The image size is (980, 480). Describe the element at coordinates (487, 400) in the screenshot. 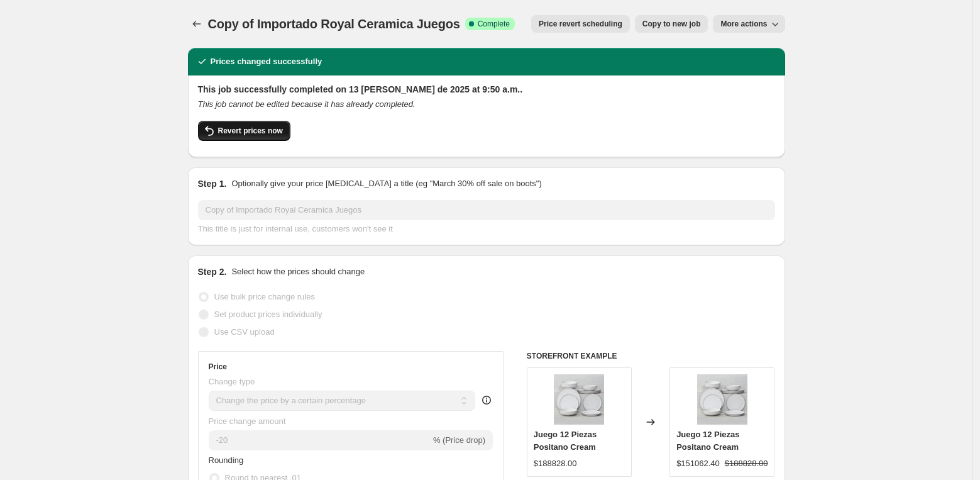

I see `div: help` at that location.